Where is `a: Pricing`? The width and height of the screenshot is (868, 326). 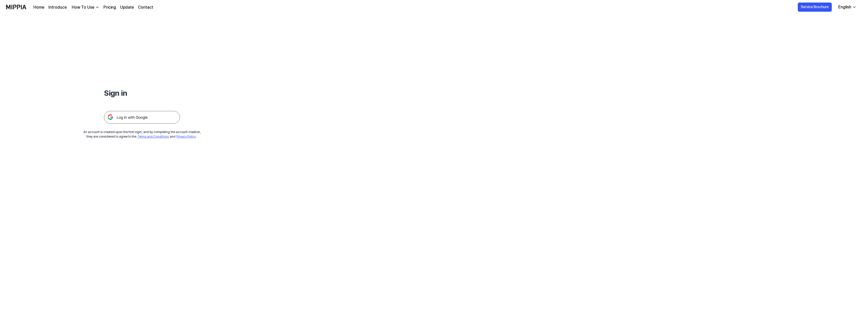
a: Pricing is located at coordinates (110, 7).